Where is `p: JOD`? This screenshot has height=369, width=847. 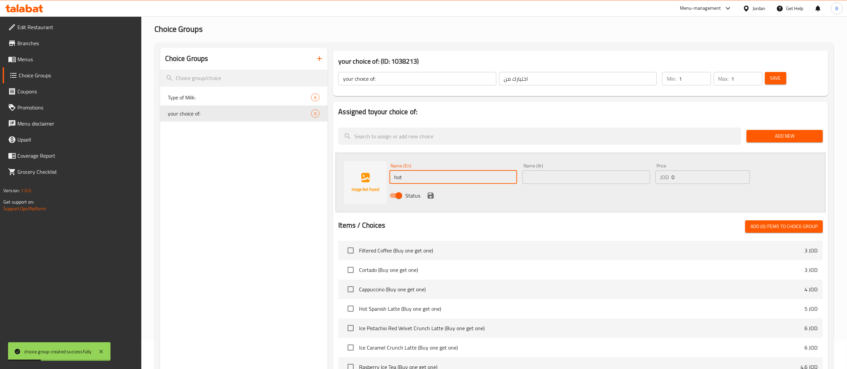
p: JOD is located at coordinates (664, 177).